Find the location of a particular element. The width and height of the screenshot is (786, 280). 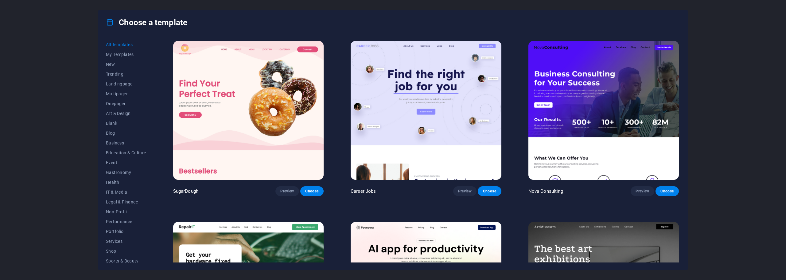

span: All Templates is located at coordinates (126, 44).